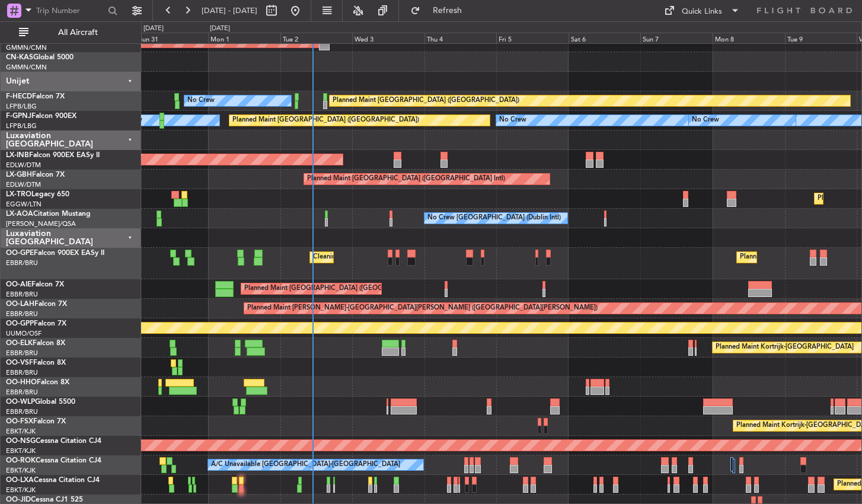 The image size is (862, 504). What do you see at coordinates (20, 214) in the screenshot?
I see `span: LX-AOA` at bounding box center [20, 214].